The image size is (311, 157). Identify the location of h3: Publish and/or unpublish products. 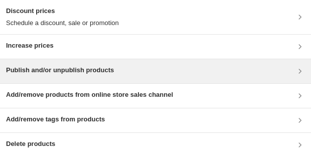
(60, 70).